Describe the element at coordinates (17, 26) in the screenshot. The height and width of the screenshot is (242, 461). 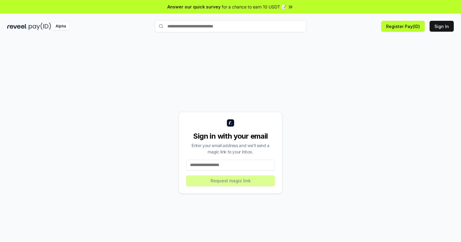
I see `img: reveel_dark` at that location.